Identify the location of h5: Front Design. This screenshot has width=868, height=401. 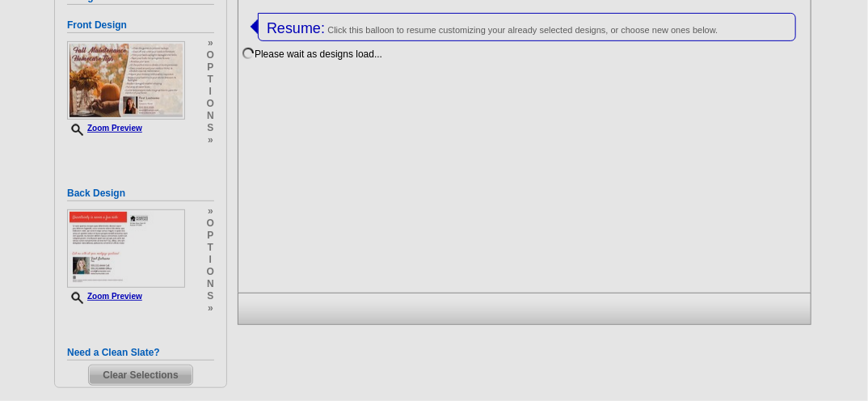
(140, 25).